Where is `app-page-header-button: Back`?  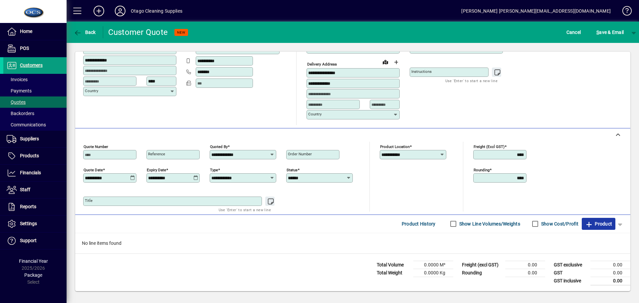 app-page-header-button: Back is located at coordinates (85, 32).